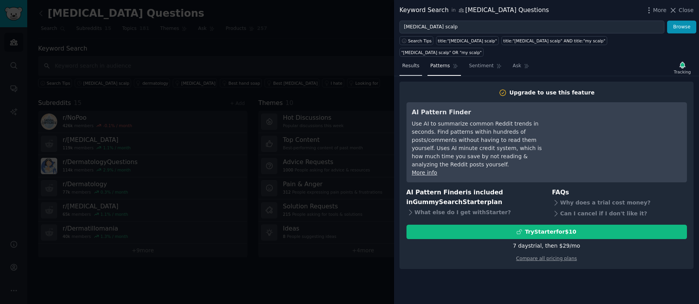 The width and height of the screenshot is (699, 304). Describe the element at coordinates (546, 259) in the screenshot. I see `a: Compare all pricing plans` at that location.